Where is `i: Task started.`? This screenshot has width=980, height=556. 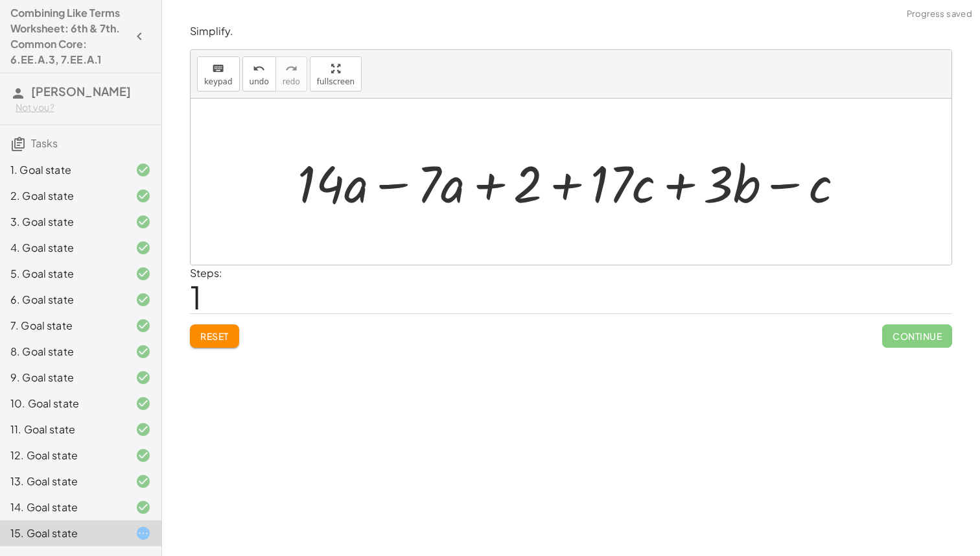 i: Task started. is located at coordinates (143, 533).